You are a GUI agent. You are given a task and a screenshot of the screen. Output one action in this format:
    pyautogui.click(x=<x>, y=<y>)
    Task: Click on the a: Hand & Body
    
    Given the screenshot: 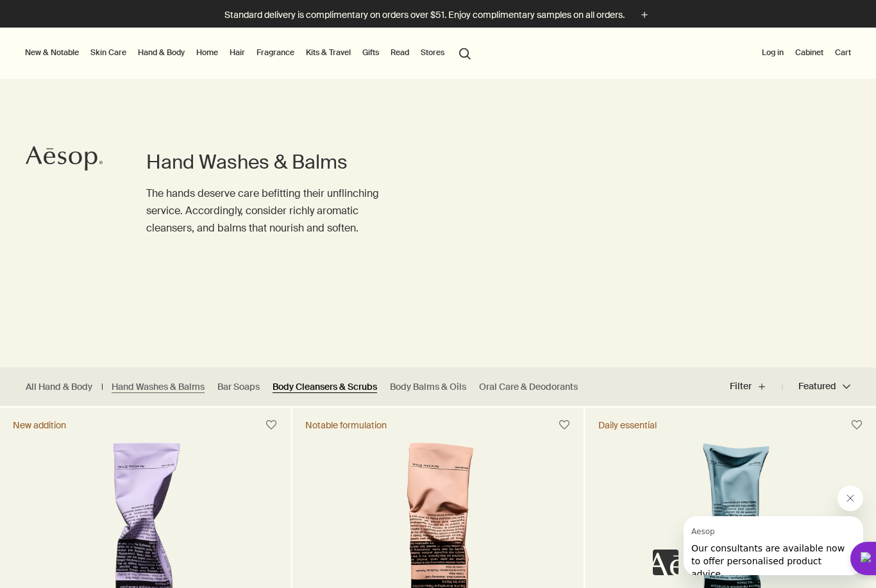 What is the action you would take?
    pyautogui.click(x=161, y=53)
    